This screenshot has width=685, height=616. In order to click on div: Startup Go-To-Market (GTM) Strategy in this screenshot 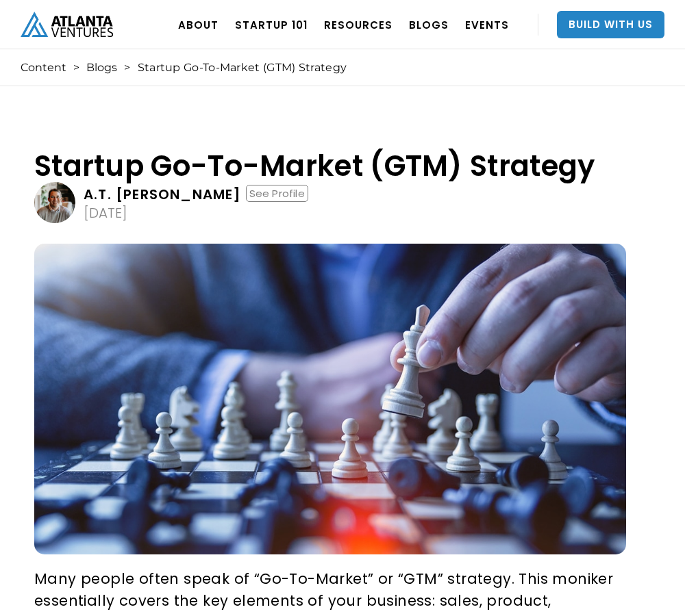, I will do `click(242, 68)`.